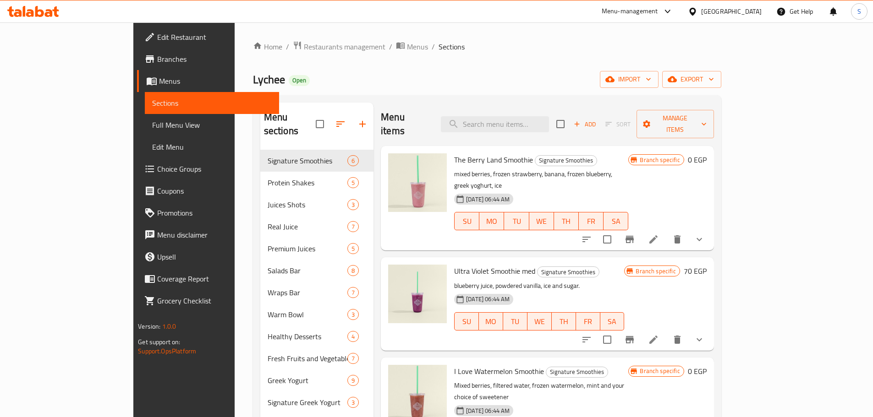 The height and width of the screenshot is (417, 873). What do you see at coordinates (487, 47) in the screenshot?
I see `nav: breadcrumb` at bounding box center [487, 47].